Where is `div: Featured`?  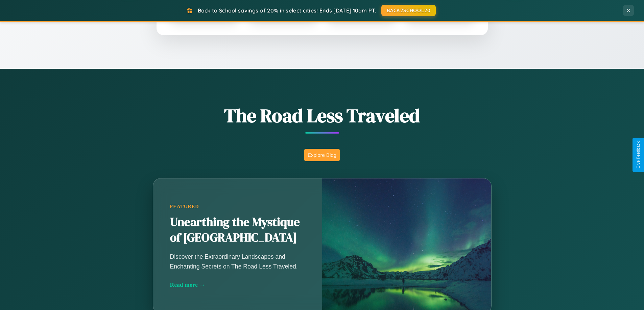
div: Featured is located at coordinates (237, 206).